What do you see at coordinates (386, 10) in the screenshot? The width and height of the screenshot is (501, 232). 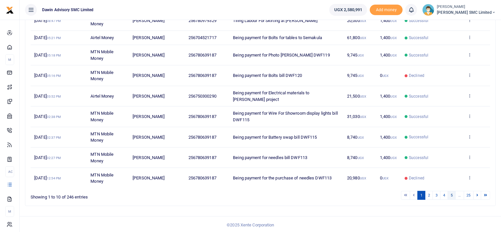 I see `span: Add money` at bounding box center [386, 10].